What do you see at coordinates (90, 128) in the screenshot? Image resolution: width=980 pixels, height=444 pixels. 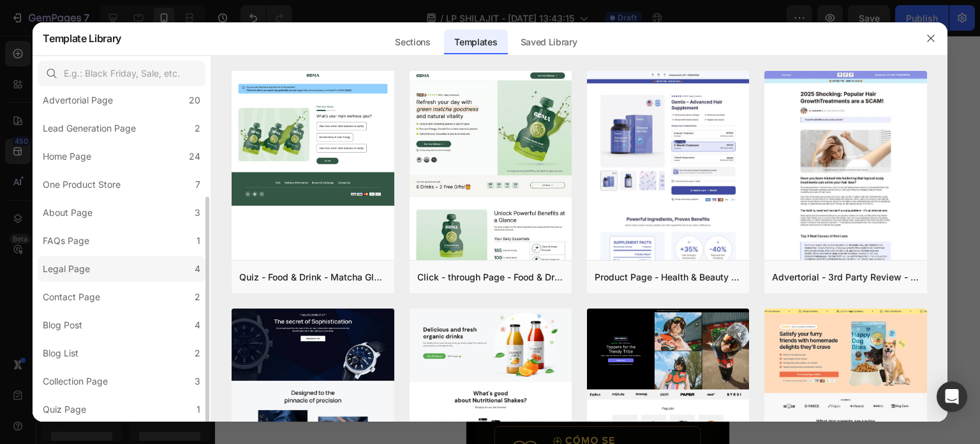 I see `div: Lead Generation Page` at bounding box center [90, 128].